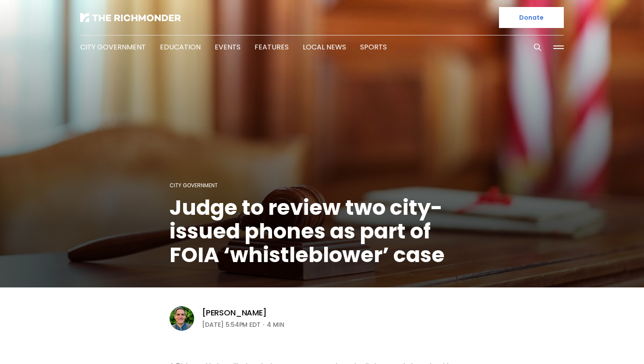 The height and width of the screenshot is (364, 644). Describe the element at coordinates (531, 17) in the screenshot. I see `a: Donate` at that location.